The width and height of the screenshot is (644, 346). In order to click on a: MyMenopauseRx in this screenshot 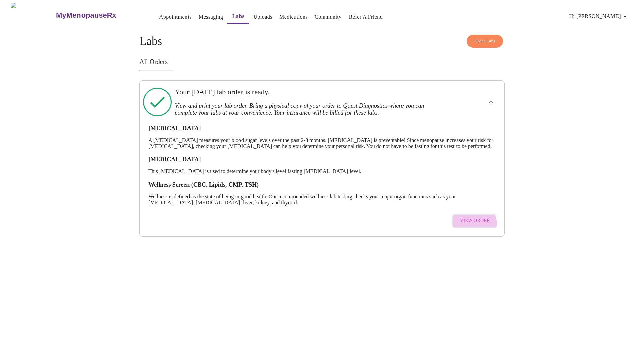, I will do `click(100, 15)`.